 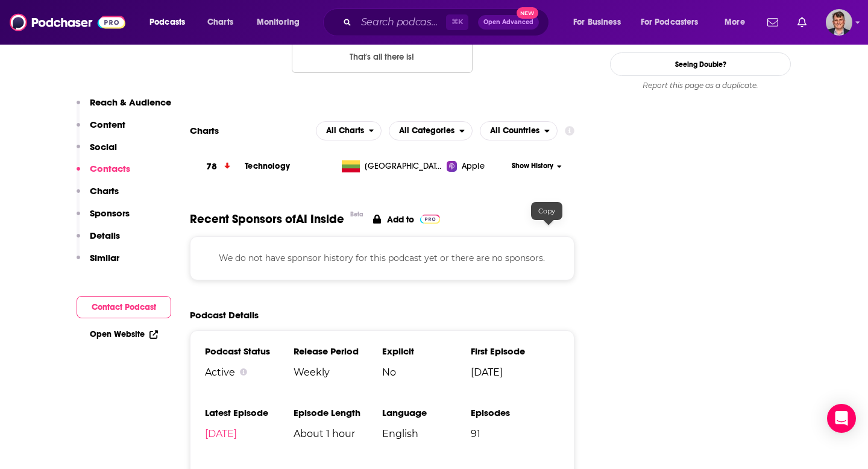 What do you see at coordinates (103, 218) in the screenshot?
I see `button: Sponsors` at bounding box center [103, 218].